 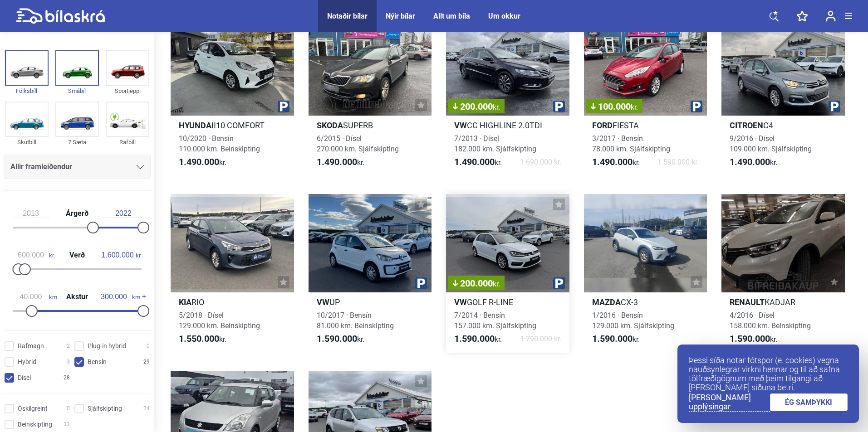 What do you see at coordinates (809, 402) in the screenshot?
I see `a: ÉG SAMÞYKKI` at bounding box center [809, 402].